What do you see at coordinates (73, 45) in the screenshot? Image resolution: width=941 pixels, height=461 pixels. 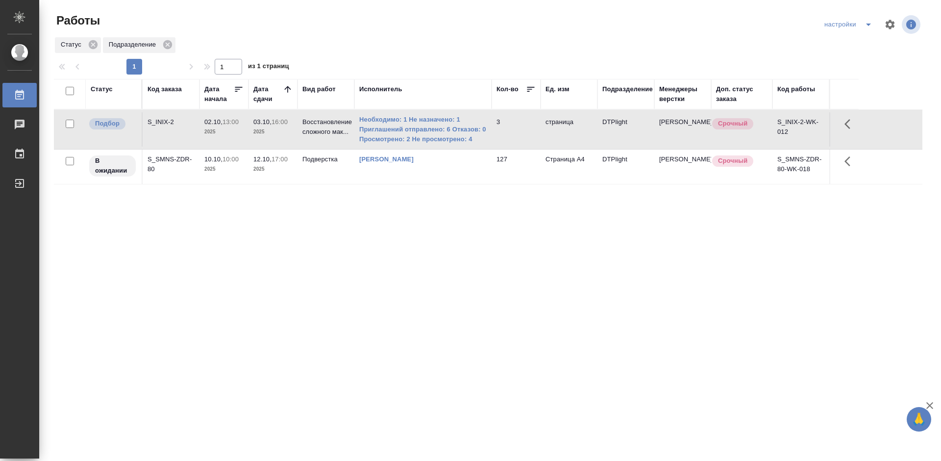 I see `p: Статус` at bounding box center [73, 45].